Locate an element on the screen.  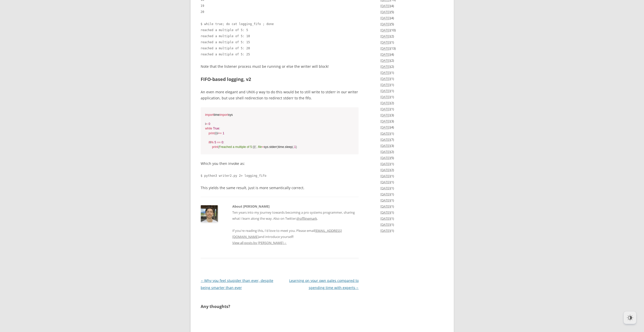
p: Note that the listener process must be running or else the writer will block! is located at coordinates (280, 66).